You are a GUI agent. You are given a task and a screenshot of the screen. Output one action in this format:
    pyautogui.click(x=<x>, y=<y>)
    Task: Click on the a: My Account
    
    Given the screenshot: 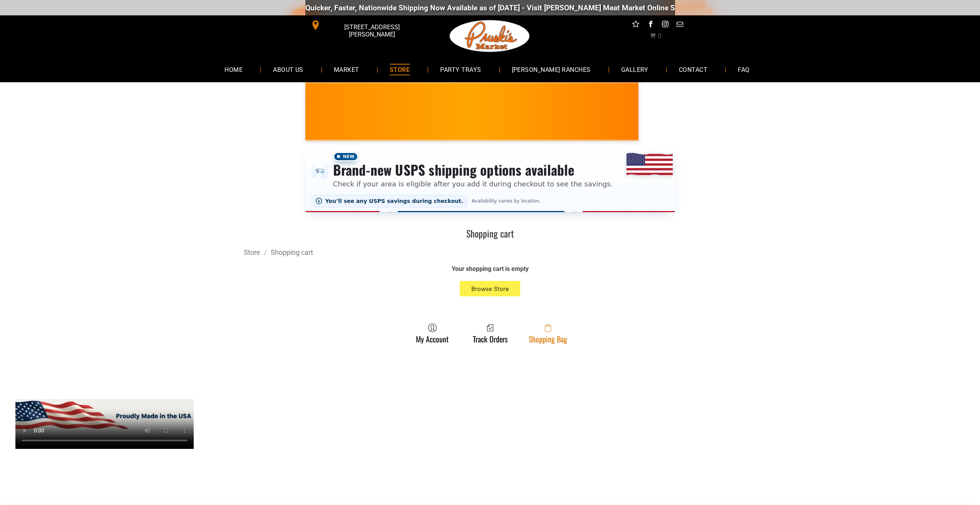 What is the action you would take?
    pyautogui.click(x=432, y=334)
    